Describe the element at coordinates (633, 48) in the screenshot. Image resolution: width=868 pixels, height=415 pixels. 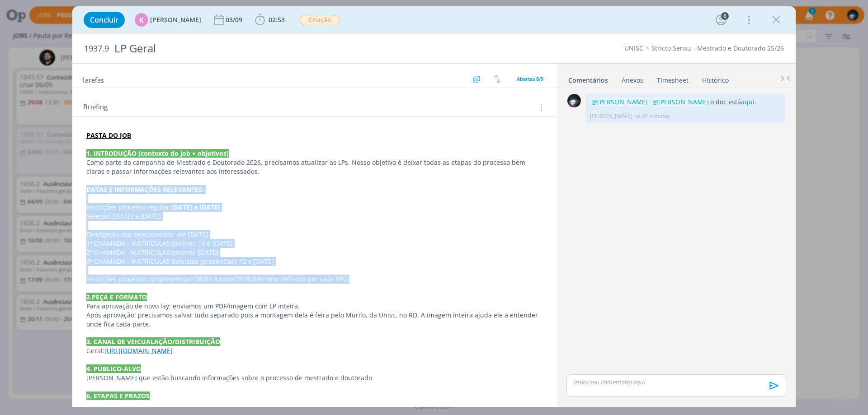
I see `a: UNISC` at that location.